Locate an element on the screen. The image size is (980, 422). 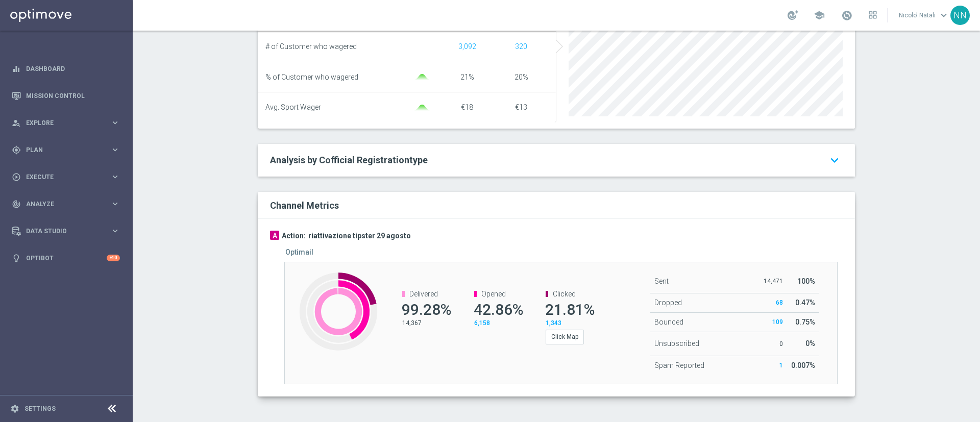
span: 1,343 is located at coordinates (554, 323).